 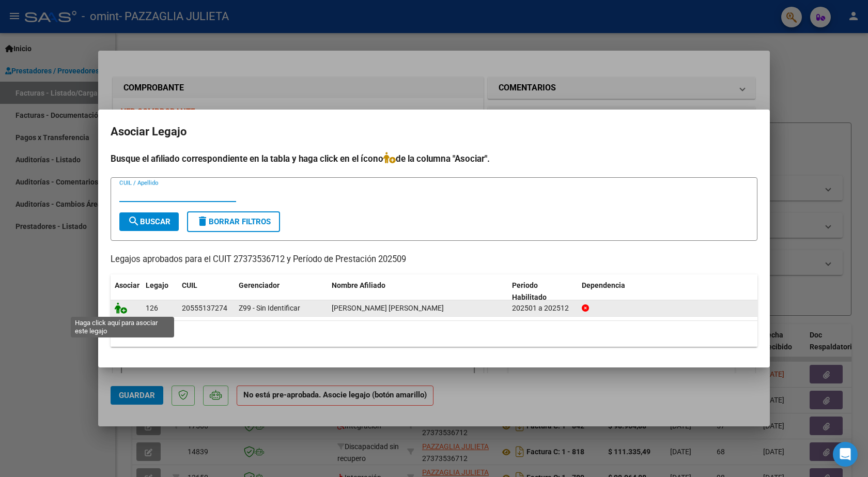 What do you see at coordinates (203, 221) in the screenshot?
I see `mat-icon: delete` at bounding box center [203, 221].